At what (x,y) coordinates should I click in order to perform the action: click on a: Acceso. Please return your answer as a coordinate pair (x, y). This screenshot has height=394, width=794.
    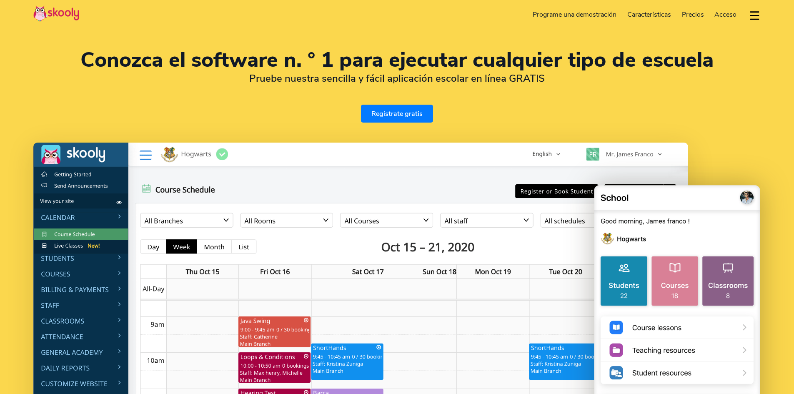
    Looking at the image, I should click on (725, 15).